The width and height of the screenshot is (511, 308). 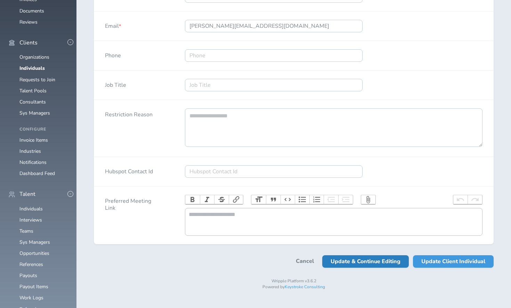 I want to click on button: Attach Files, so click(x=368, y=200).